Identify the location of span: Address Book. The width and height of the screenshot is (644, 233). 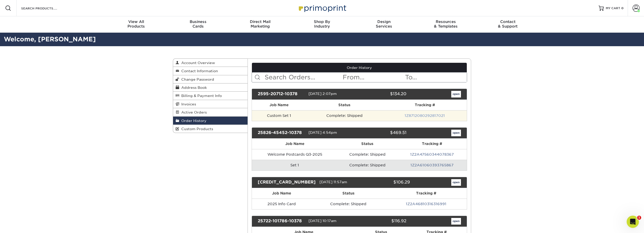
(193, 88).